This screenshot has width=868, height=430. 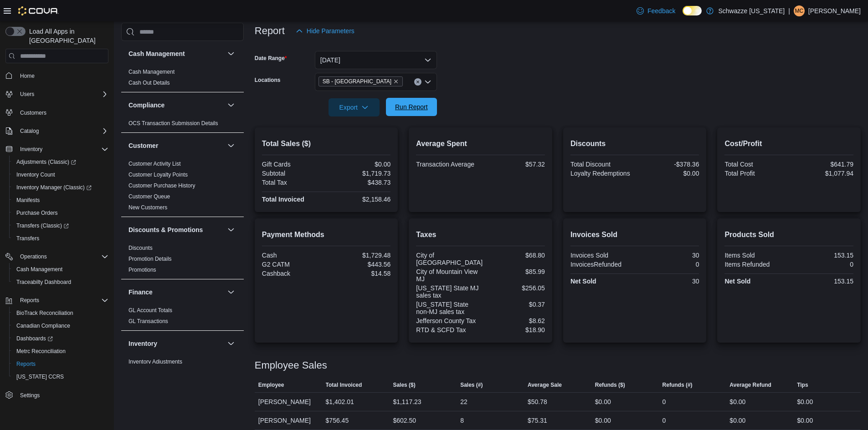 I want to click on div: $68.80, so click(x=516, y=255).